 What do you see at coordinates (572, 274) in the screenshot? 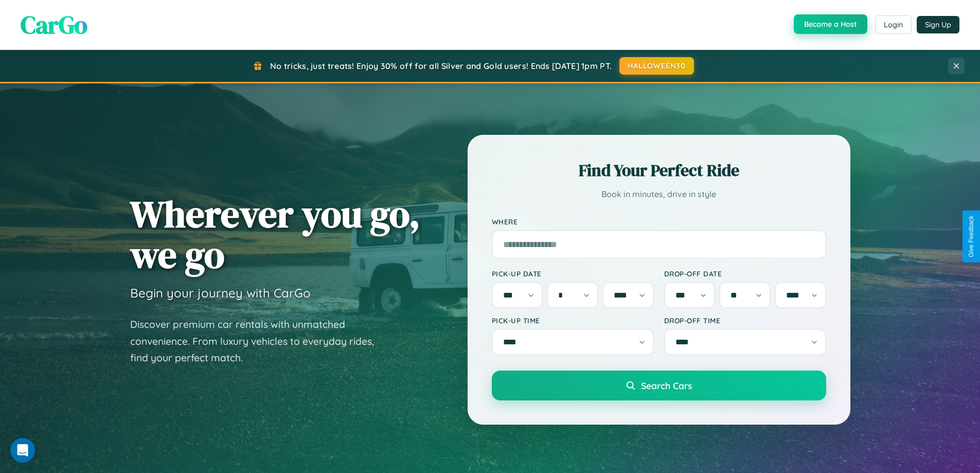
I see `label: Pick-up Date` at bounding box center [572, 274].